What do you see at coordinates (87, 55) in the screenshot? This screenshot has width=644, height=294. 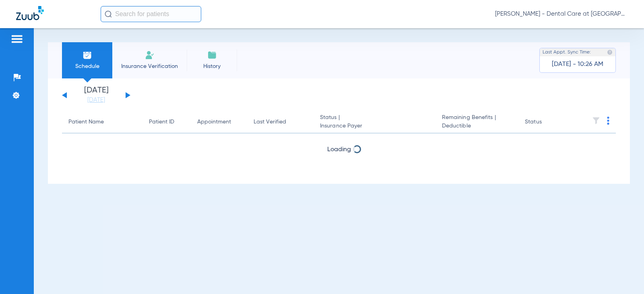 I see `img: Schedule` at bounding box center [87, 55].